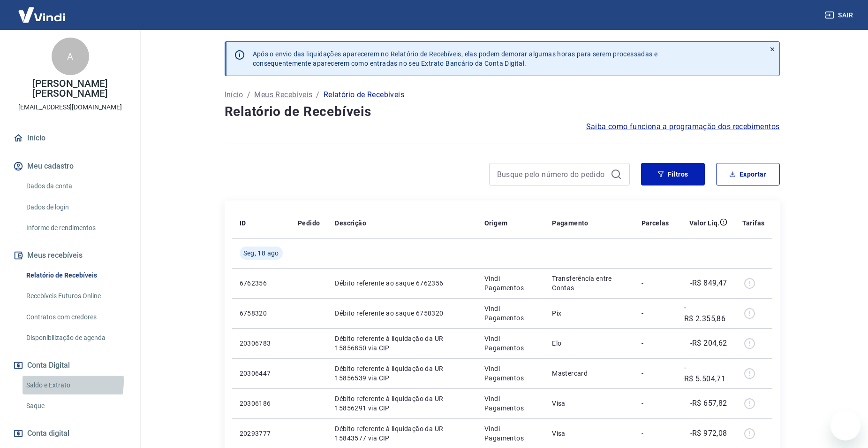 Image resolution: width=868 pixels, height=448 pixels. I want to click on p: -R$ 5.504,71, so click(706, 373).